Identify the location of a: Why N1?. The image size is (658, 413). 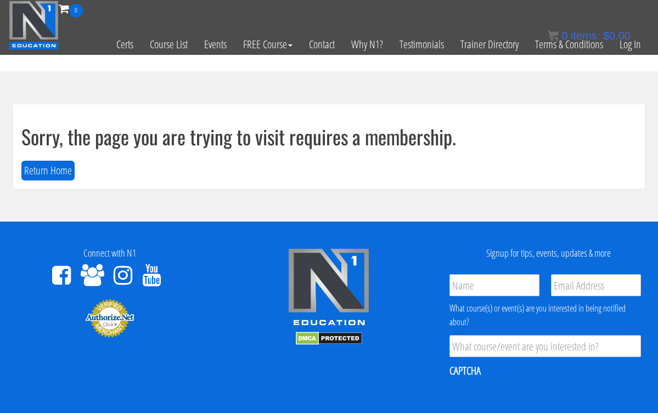
(367, 44).